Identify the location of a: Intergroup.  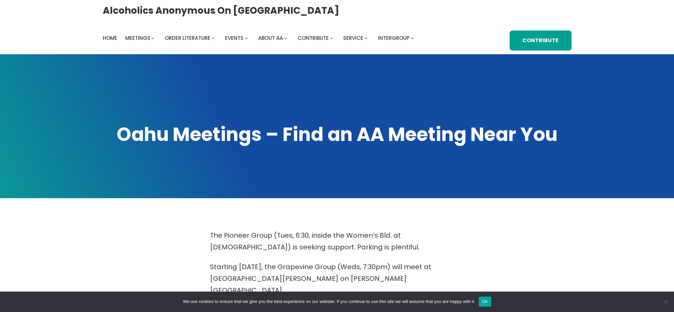
(394, 38).